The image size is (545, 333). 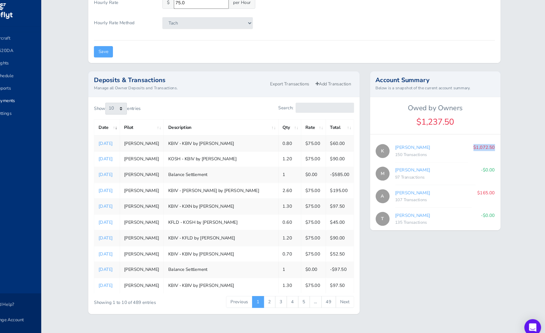 I want to click on input: Save, so click(x=127, y=59).